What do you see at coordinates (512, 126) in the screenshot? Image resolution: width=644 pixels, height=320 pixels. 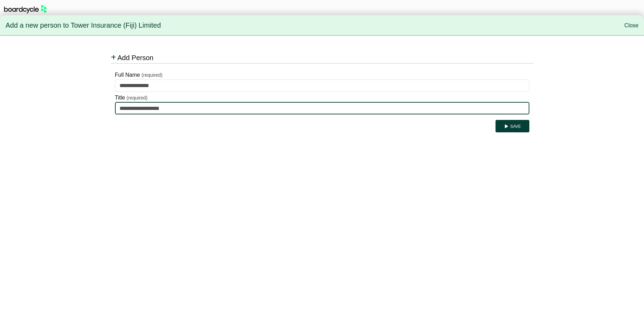 I see `button: Save` at bounding box center [512, 126].